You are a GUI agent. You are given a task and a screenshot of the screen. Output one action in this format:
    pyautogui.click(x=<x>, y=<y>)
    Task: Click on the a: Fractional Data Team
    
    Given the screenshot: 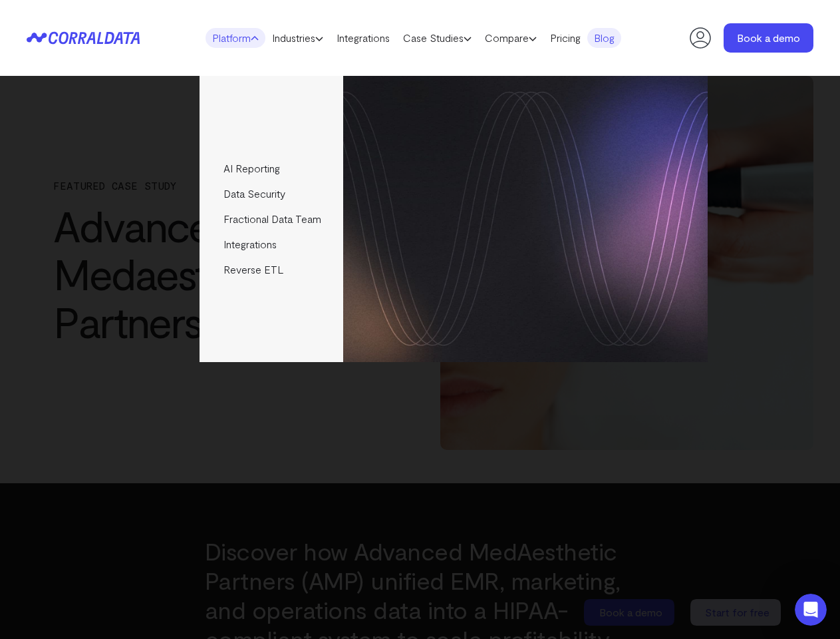 What is the action you would take?
    pyautogui.click(x=271, y=219)
    